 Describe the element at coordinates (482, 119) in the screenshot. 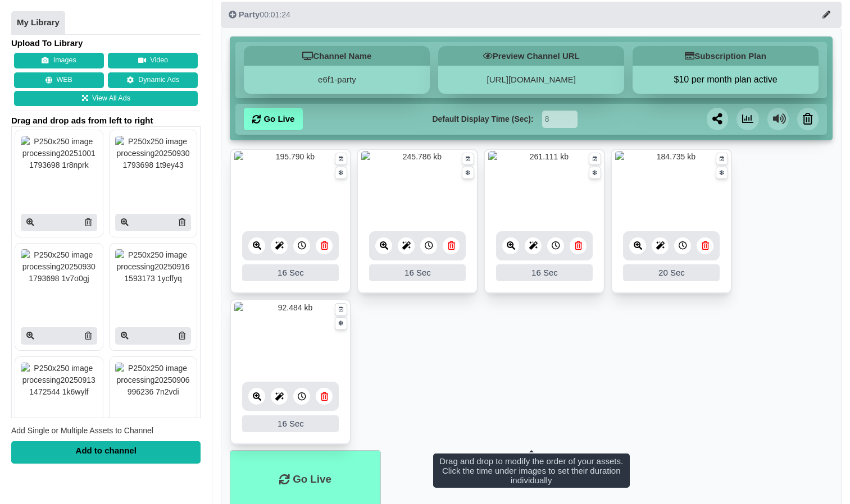

I see `label: Default Display Time (Sec):` at that location.